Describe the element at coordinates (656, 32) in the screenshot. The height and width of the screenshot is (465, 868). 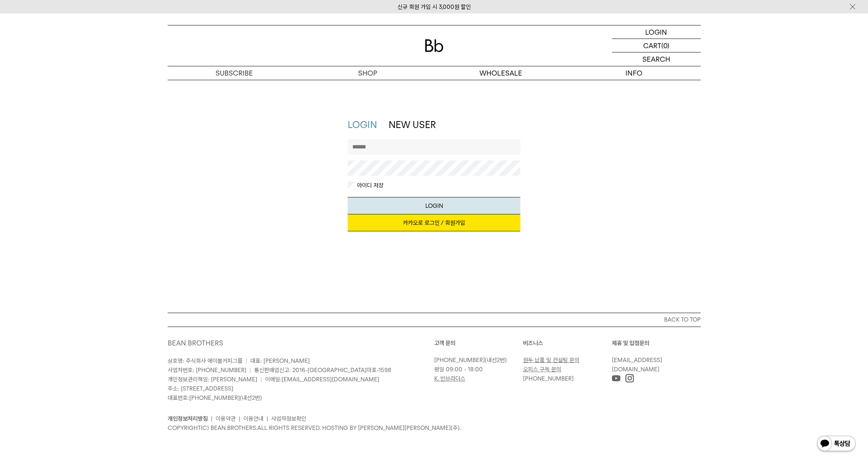
I see `p: LOGIN` at that location.